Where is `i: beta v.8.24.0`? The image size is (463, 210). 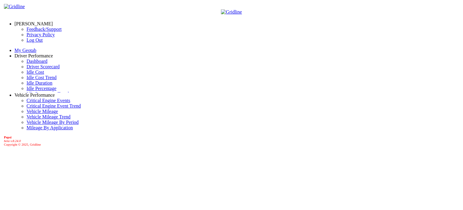 i: beta v.8.24.0 is located at coordinates (12, 141).